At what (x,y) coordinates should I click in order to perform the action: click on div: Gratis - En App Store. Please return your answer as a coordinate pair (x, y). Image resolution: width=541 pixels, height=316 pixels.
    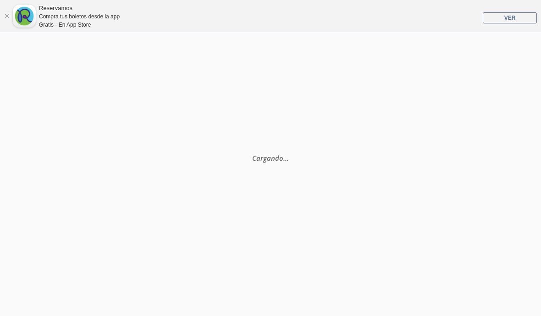
    Looking at the image, I should click on (79, 25).